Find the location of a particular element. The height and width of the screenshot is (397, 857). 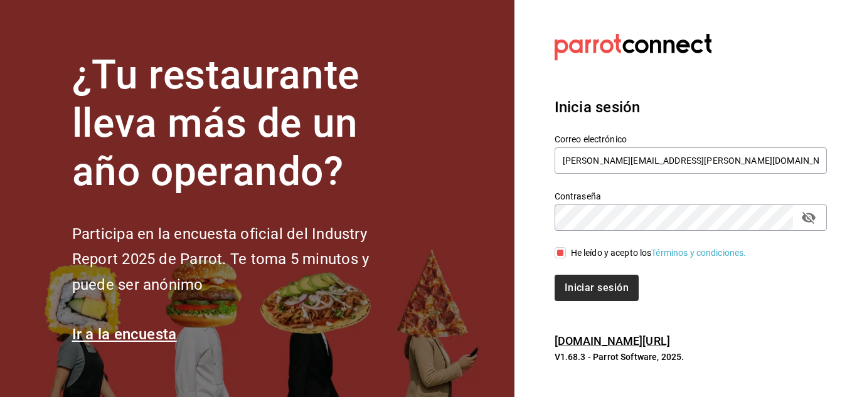

h3: Inicia sesión is located at coordinates (691, 107).